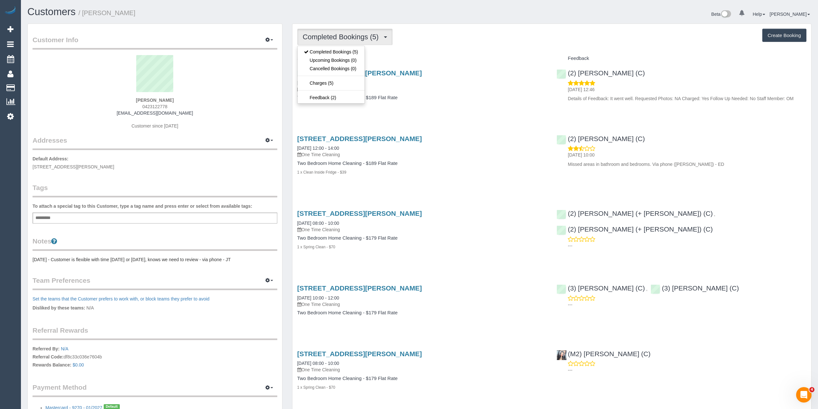  Describe the element at coordinates (46, 349) in the screenshot. I see `label: Referred By:` at that location.